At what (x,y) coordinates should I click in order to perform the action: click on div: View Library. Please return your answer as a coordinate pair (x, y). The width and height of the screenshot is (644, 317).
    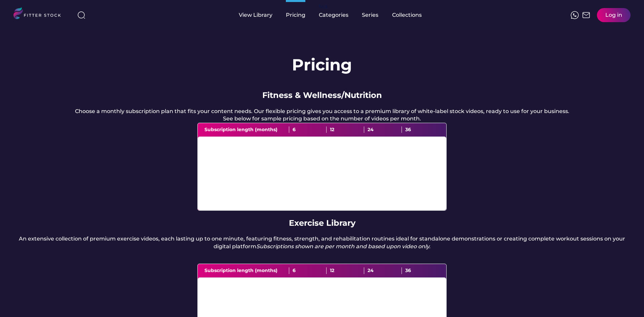
    Looking at the image, I should click on (255, 15).